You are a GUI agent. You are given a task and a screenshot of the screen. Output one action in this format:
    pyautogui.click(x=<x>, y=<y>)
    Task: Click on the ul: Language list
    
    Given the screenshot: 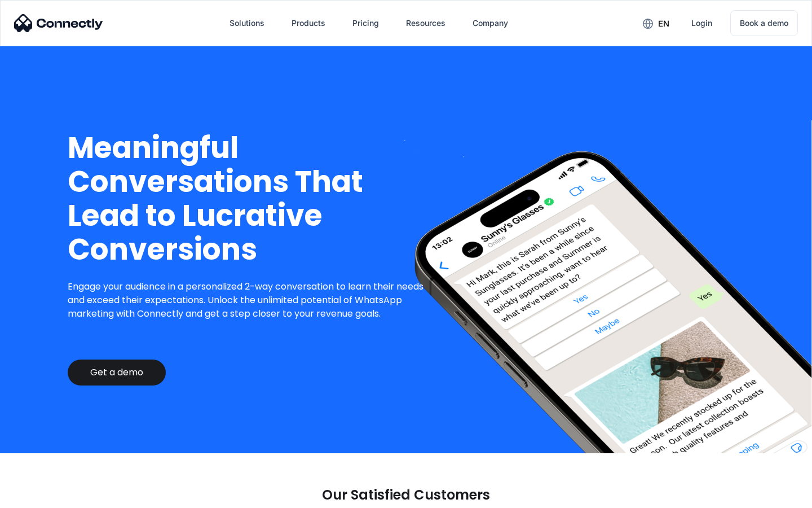 What is the action you would take?
    pyautogui.click(x=45, y=496)
    